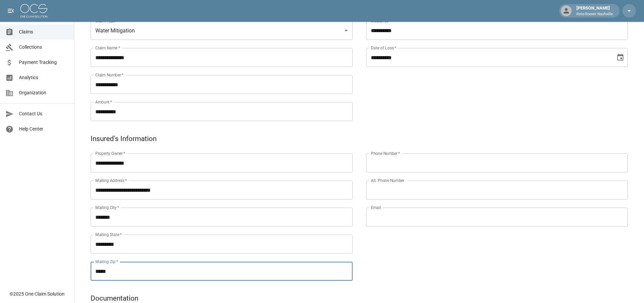  Describe the element at coordinates (44, 113) in the screenshot. I see `span: Contact Us` at that location.